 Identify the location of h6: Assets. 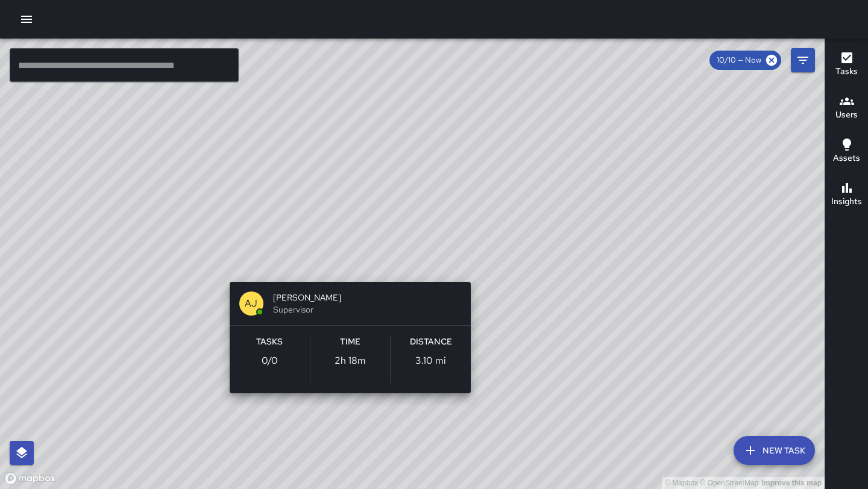
(847, 158).